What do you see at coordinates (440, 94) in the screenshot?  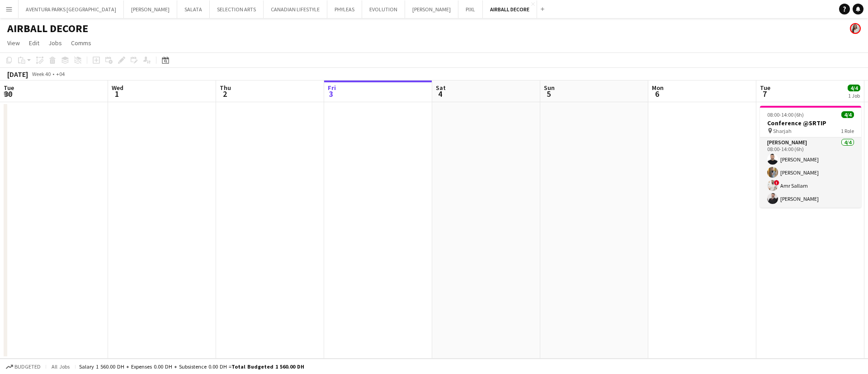 I see `span: 4` at bounding box center [440, 94].